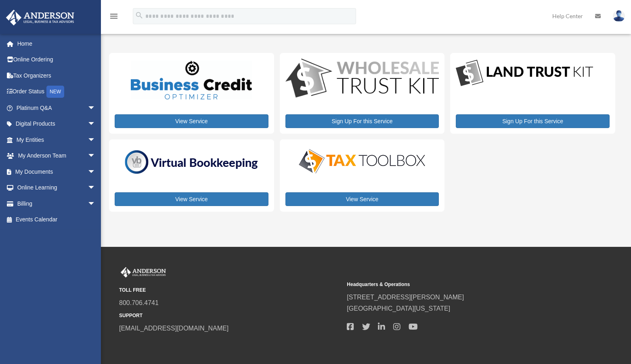  Describe the element at coordinates (56, 43) in the screenshot. I see `a: Home` at that location.